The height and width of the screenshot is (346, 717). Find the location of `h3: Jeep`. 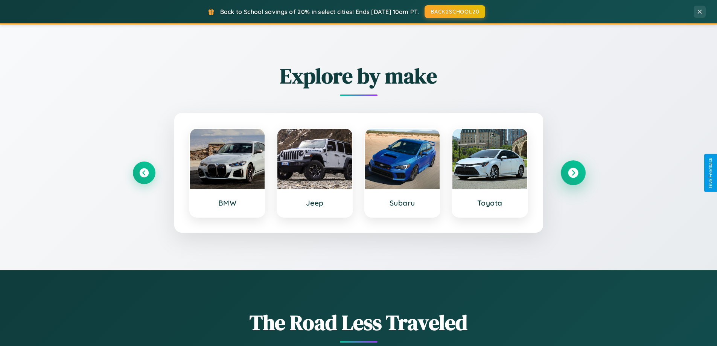

h3: Jeep is located at coordinates (315, 203).